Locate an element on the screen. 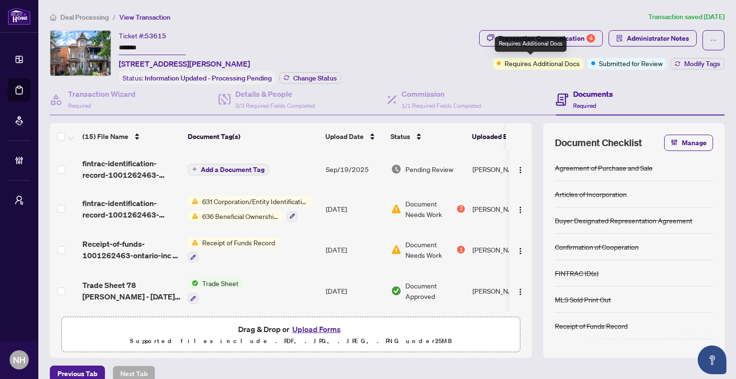 The image size is (736, 379). button: Administrator Notes is located at coordinates (653, 38).